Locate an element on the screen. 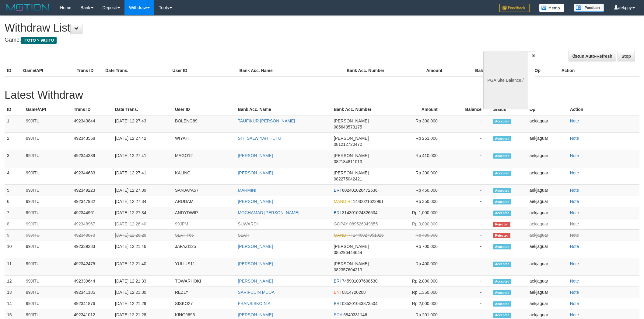 This screenshot has height=319, width=644. a: Run Auto-Refresh is located at coordinates (592, 56).